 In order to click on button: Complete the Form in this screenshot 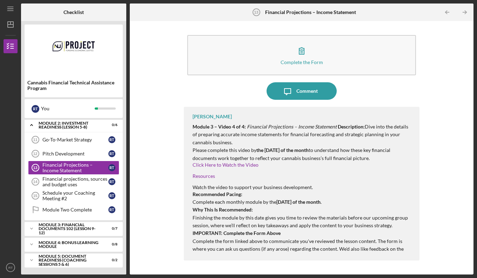, I will do `click(301, 55)`.